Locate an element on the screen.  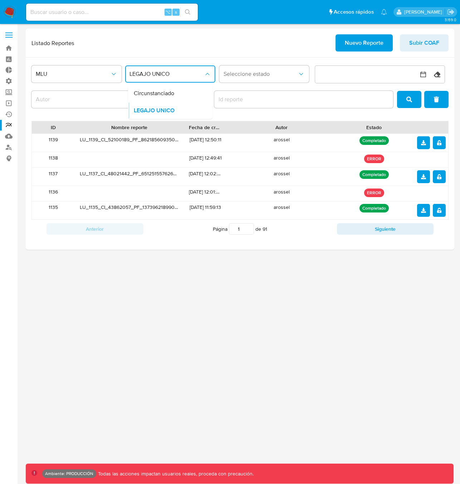
button: search-icon is located at coordinates (187, 12).